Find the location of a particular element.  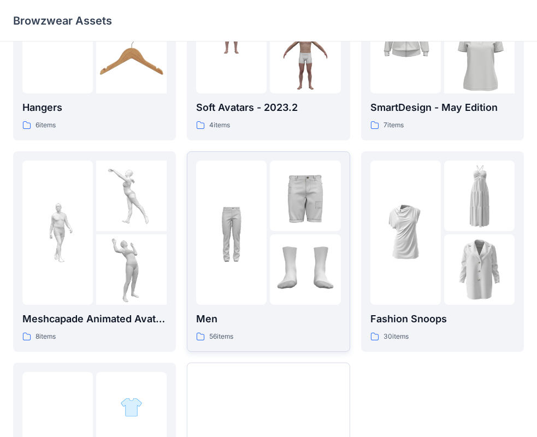

p: 8 items is located at coordinates (45, 337).